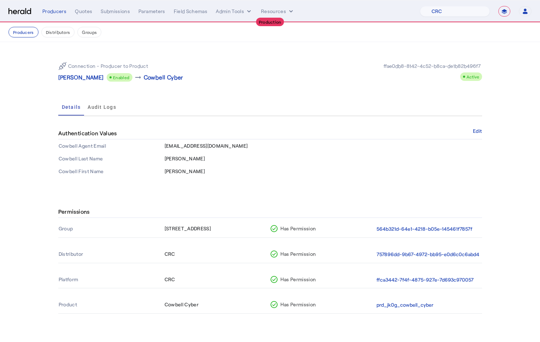 This screenshot has height=342, width=540. I want to click on th: Distributor, so click(111, 254).